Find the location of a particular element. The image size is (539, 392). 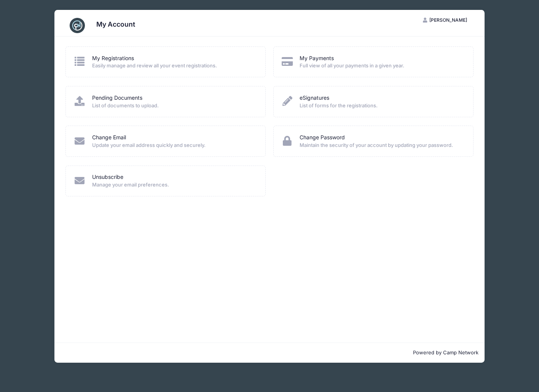

span: List of forms for the registrations. is located at coordinates (381, 106).